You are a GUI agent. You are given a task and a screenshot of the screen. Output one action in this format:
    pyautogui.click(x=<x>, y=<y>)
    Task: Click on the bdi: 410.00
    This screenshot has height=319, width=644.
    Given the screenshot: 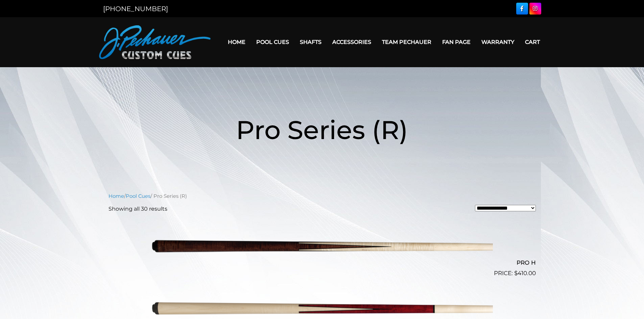 What is the action you would take?
    pyautogui.click(x=525, y=273)
    